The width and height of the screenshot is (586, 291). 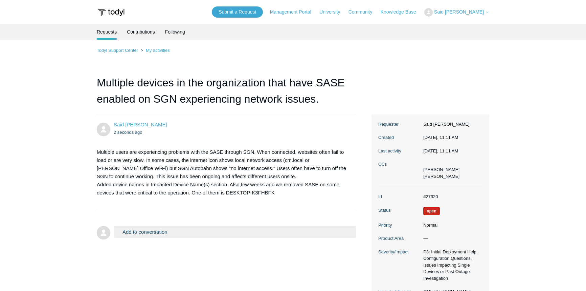 I want to click on p: Multiple users are experiencing problems with the SASE through SGN. When connected, websites ofte..., so click(x=223, y=172).